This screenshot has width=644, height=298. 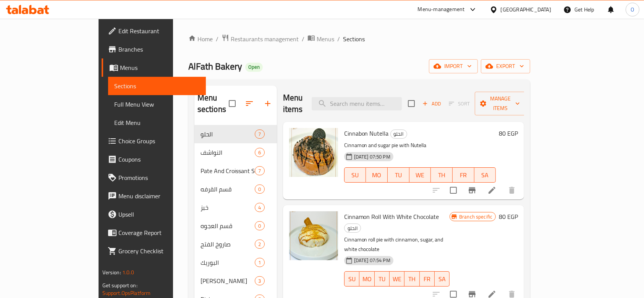 What do you see at coordinates (159, 50) in the screenshot?
I see `span: Branches` at bounding box center [159, 50].